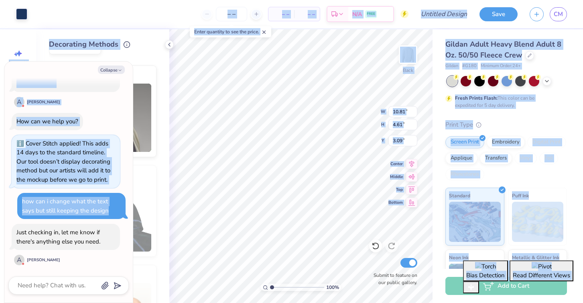  I want to click on span: Image AI, so click(18, 63).